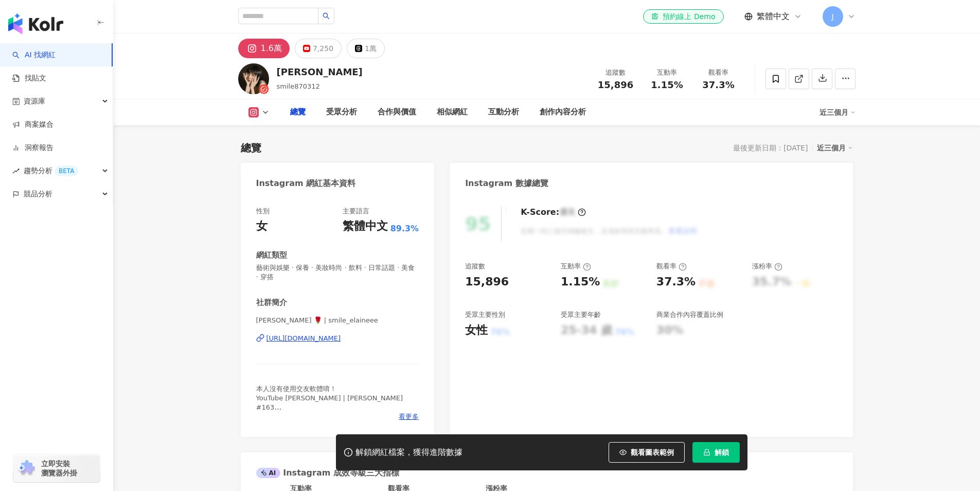 The image size is (980, 491). Describe the element at coordinates (264, 48) in the screenshot. I see `button: 1.6萬` at that location.